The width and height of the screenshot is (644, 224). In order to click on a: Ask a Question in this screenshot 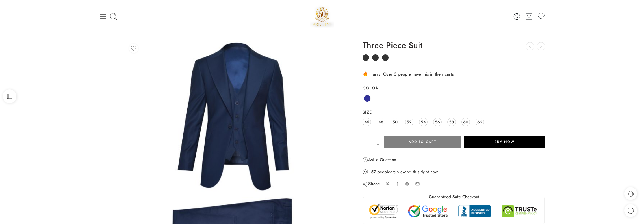, I will do `click(379, 160)`.